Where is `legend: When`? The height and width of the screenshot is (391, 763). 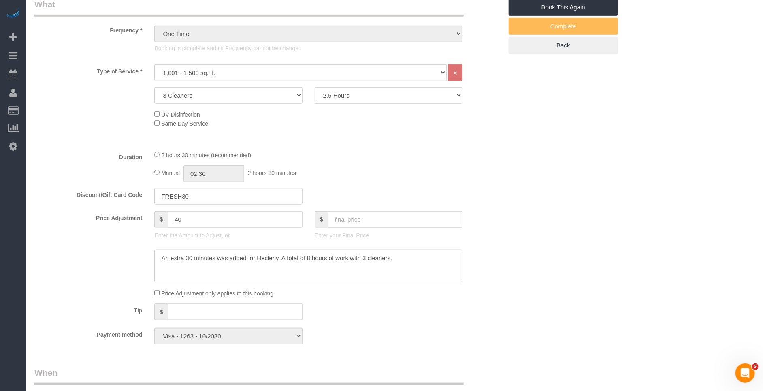
legend: When is located at coordinates (249, 375).